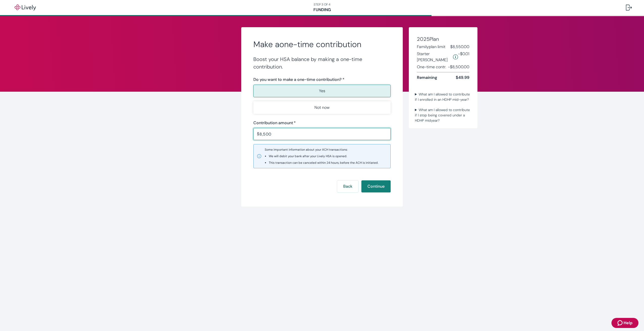  What do you see at coordinates (443, 39) in the screenshot?
I see `h4: 2025 Plan` at bounding box center [443, 39].